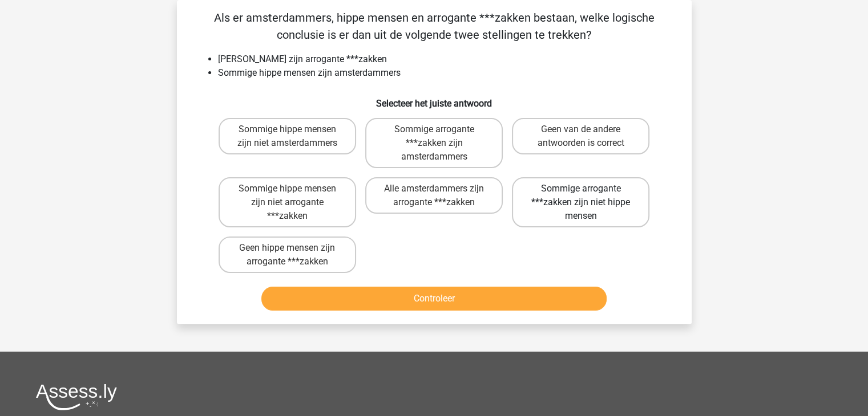 The width and height of the screenshot is (868, 416). What do you see at coordinates (445, 73) in the screenshot?
I see `li: Sommige hippe mensen zijn amsterdammers` at bounding box center [445, 73].